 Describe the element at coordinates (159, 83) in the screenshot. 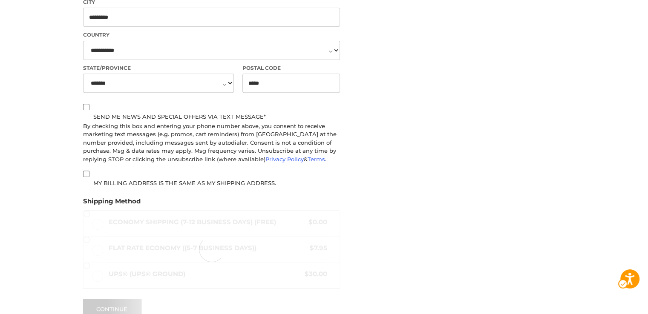

I see `select: State/Province` at that location.